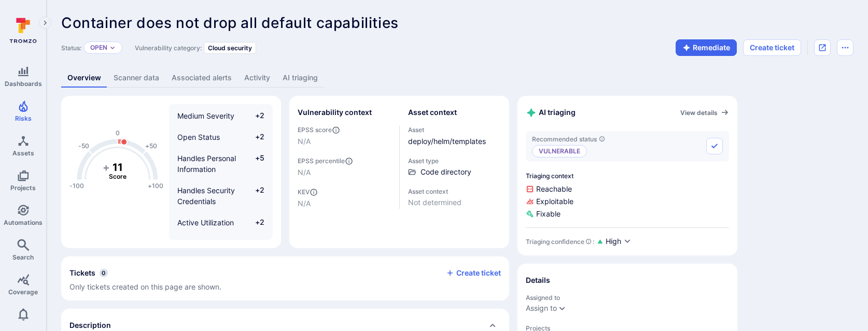 Image resolution: width=868 pixels, height=331 pixels. Describe the element at coordinates (90, 325) in the screenshot. I see `h2: Description` at that location.